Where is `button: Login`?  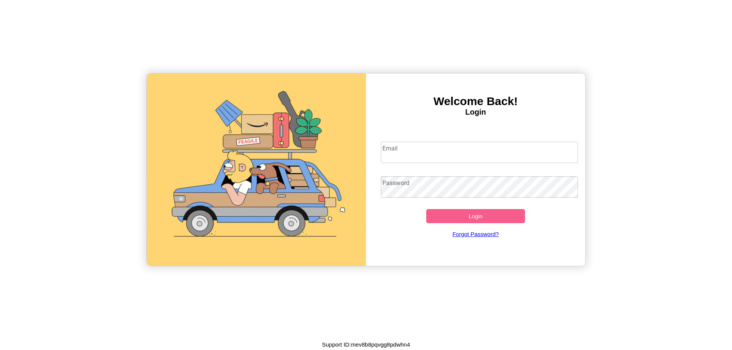
button: Login is located at coordinates (475, 216).